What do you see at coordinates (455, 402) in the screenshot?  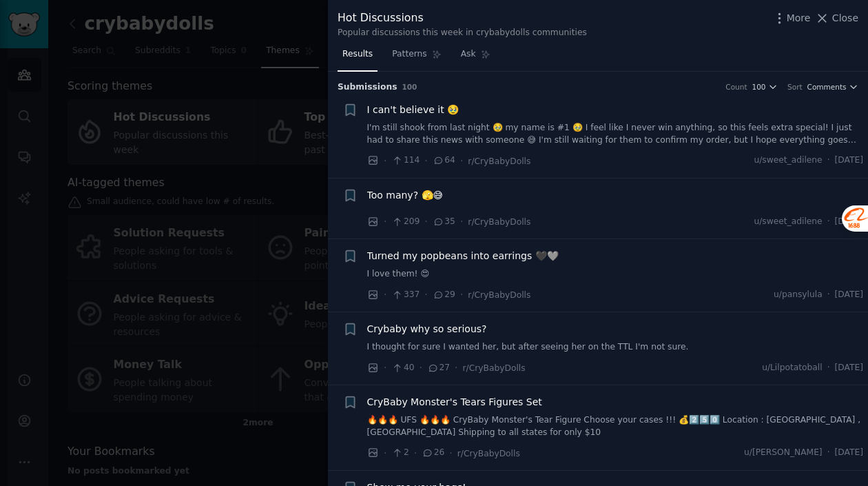 I see `a: CryBaby Monster's Tears Figures Set` at bounding box center [455, 402].